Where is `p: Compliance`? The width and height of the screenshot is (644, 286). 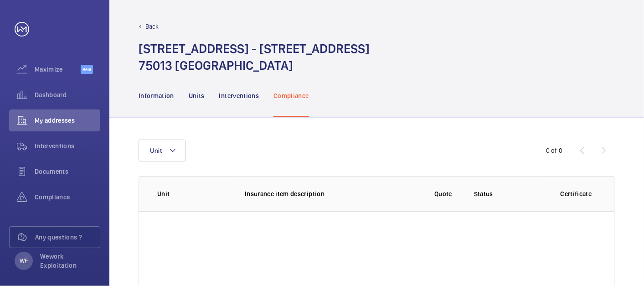 p: Compliance is located at coordinates (292, 96).